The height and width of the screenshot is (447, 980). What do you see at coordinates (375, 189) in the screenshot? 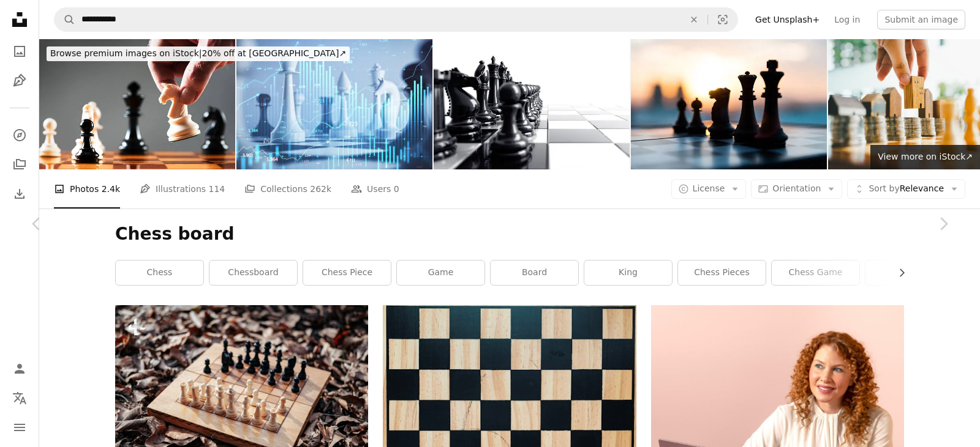
I see `a: Users 0` at bounding box center [375, 189].